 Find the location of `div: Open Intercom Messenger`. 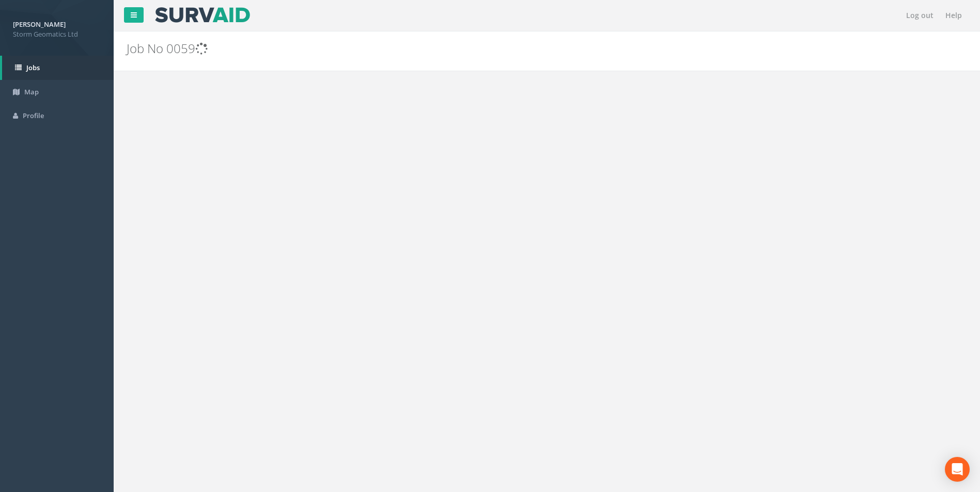

div: Open Intercom Messenger is located at coordinates (957, 470).